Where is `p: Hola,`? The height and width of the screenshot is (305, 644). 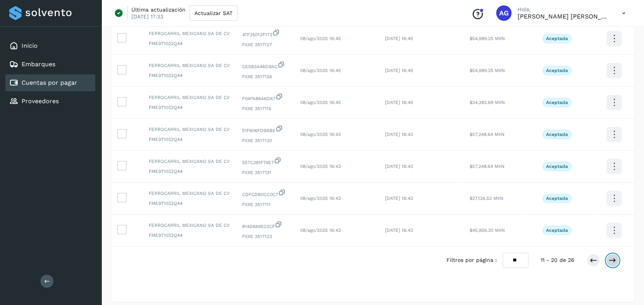
p: Hola, is located at coordinates (564, 9).